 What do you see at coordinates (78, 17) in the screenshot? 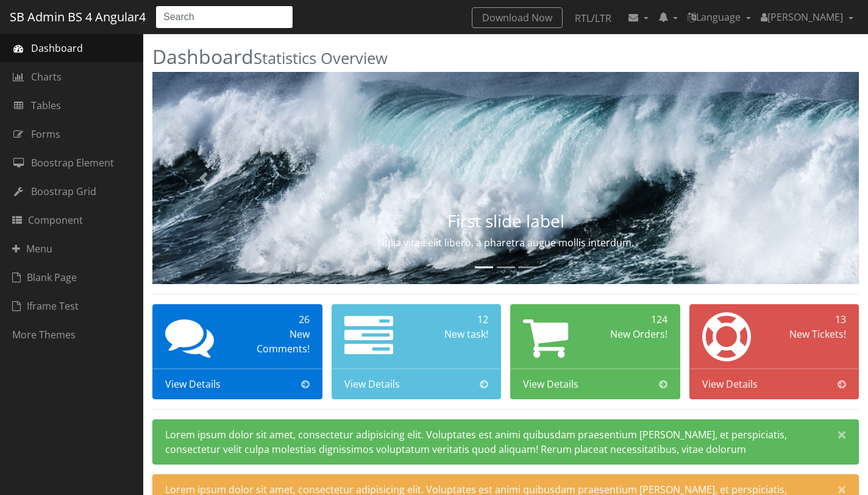
I see `a: SB Admin BS 4 Angular4` at bounding box center [78, 17].